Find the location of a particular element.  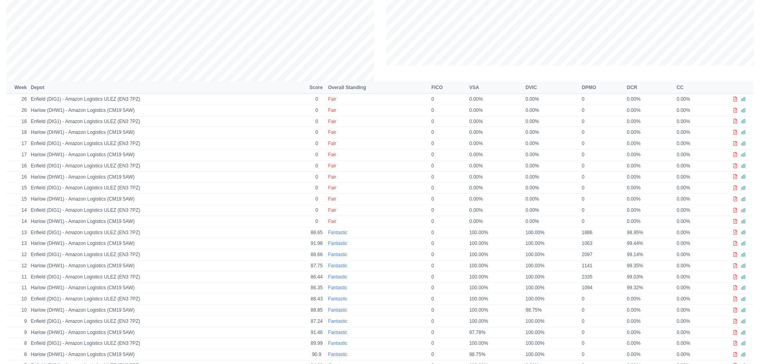

td: 90.9 is located at coordinates (317, 354).